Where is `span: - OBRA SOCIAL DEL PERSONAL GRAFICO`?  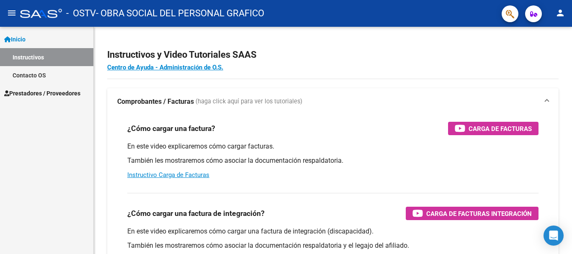
span: - OBRA SOCIAL DEL PERSONAL GRAFICO is located at coordinates (180, 13).